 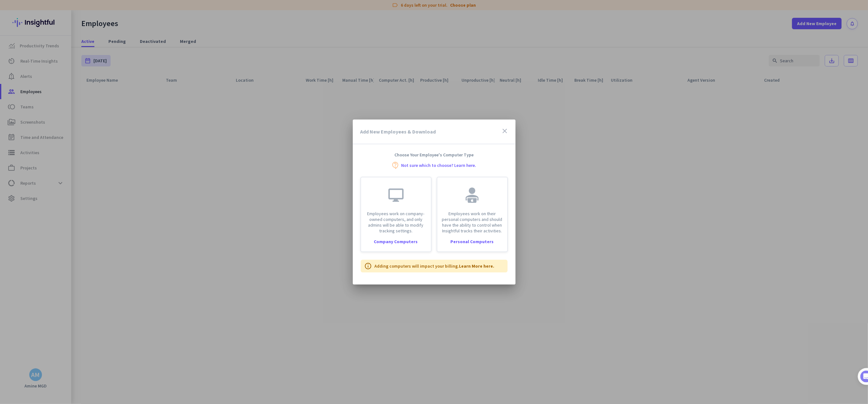 I want to click on a: Not sure which to choose? Learn here., so click(x=439, y=165).